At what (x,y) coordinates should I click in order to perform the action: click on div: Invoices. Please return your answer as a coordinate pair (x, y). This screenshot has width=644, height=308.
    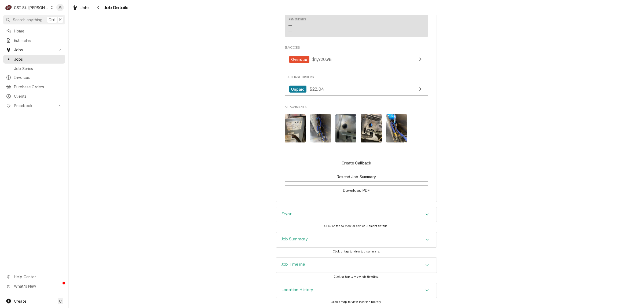
    Looking at the image, I should click on (356, 57).